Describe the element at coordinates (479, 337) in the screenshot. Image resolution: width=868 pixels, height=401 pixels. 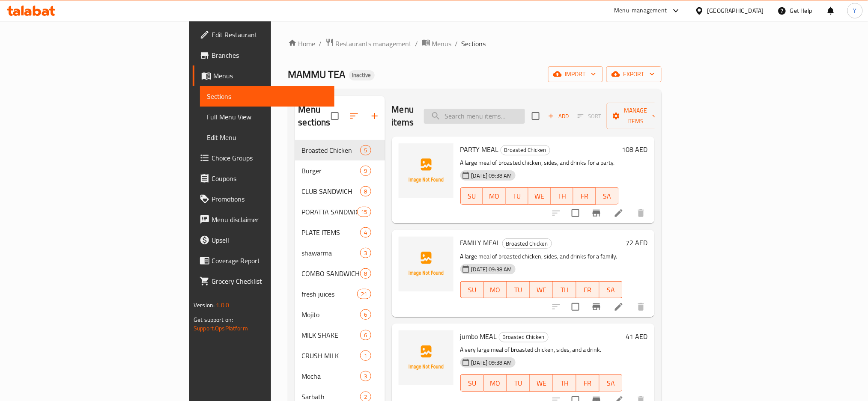
I see `span: jumbo MEAL` at that location.